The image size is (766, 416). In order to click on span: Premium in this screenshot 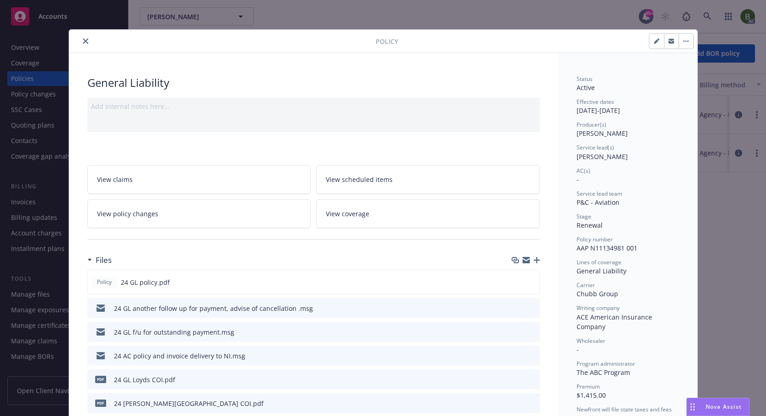, I will do `click(588, 387)`.